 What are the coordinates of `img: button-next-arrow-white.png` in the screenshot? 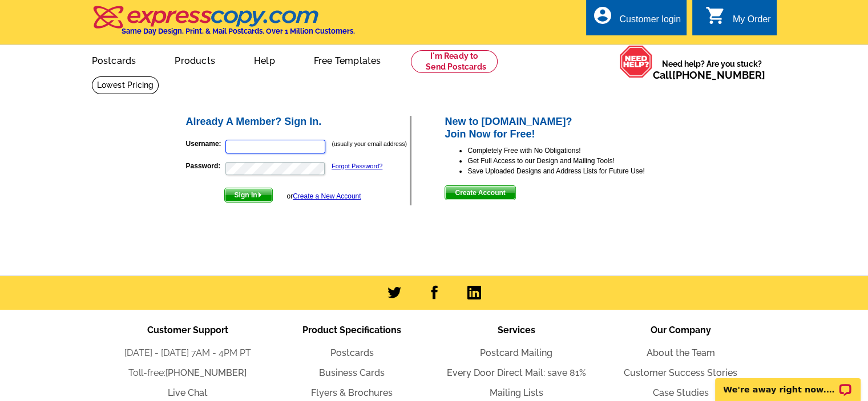 It's located at (259, 195).